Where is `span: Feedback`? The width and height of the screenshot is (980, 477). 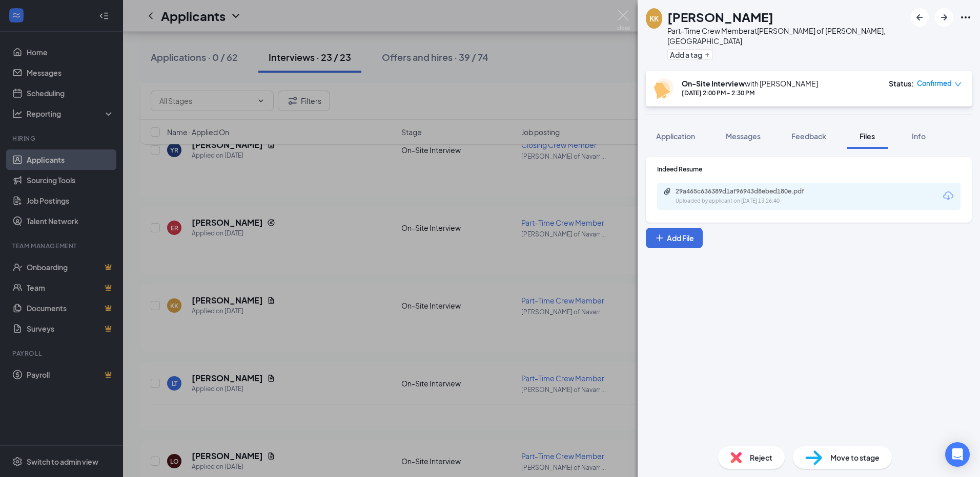 span: Feedback is located at coordinates (809, 136).